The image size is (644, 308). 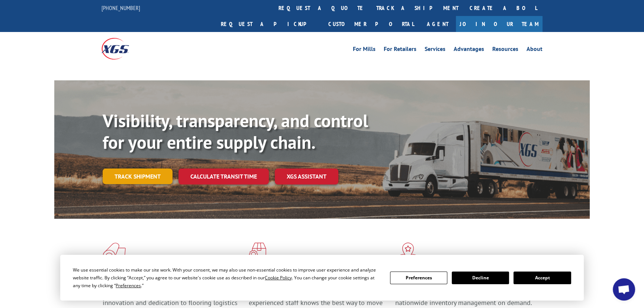 What do you see at coordinates (269, 24) in the screenshot?
I see `a: Request a pickup` at bounding box center [269, 24].